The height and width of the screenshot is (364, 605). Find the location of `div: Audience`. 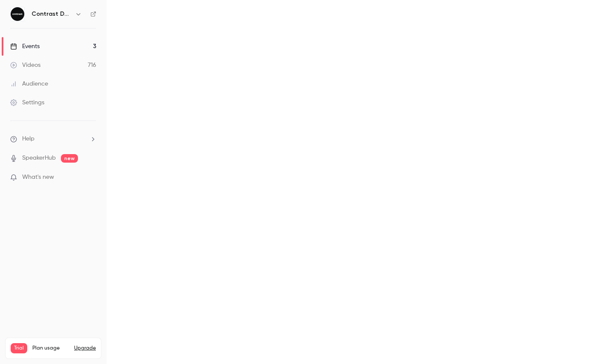

div: Audience is located at coordinates (29, 84).